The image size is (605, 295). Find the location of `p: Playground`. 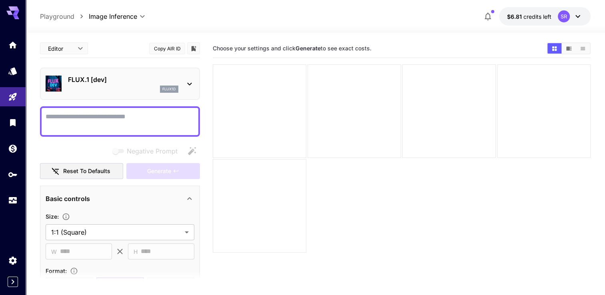

p: Playground is located at coordinates (57, 16).